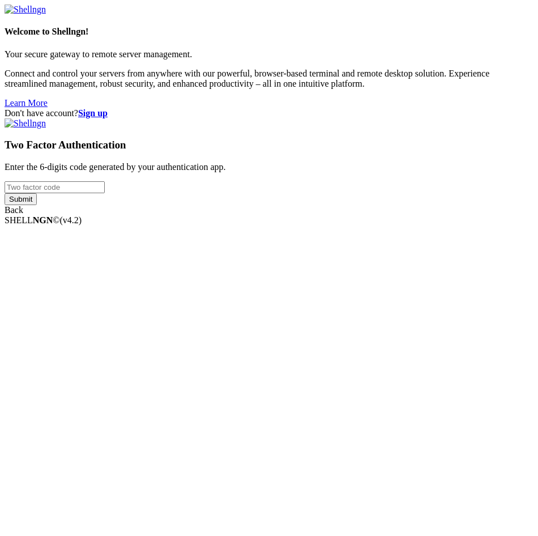  What do you see at coordinates (93, 113) in the screenshot?
I see `a: Sign up` at bounding box center [93, 113].